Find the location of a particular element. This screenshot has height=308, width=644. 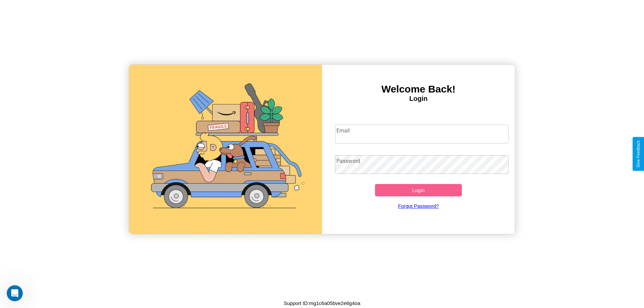

img: gif is located at coordinates (225, 149).